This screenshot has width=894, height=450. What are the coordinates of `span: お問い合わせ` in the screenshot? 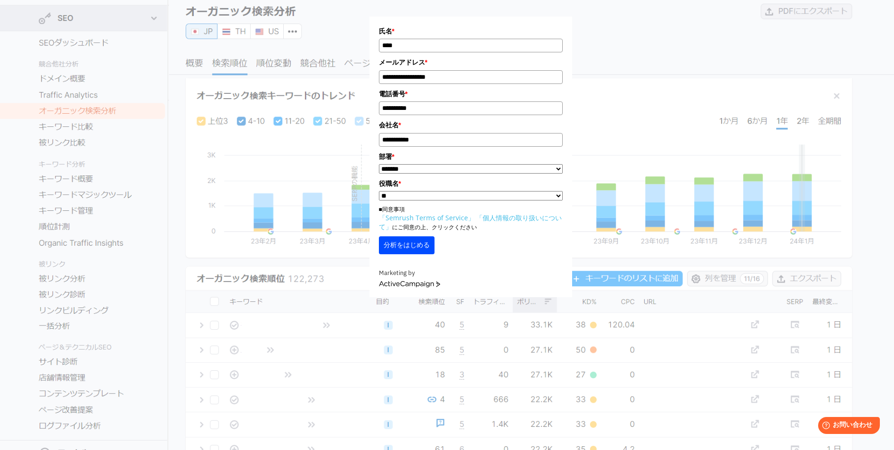 It's located at (42, 12).